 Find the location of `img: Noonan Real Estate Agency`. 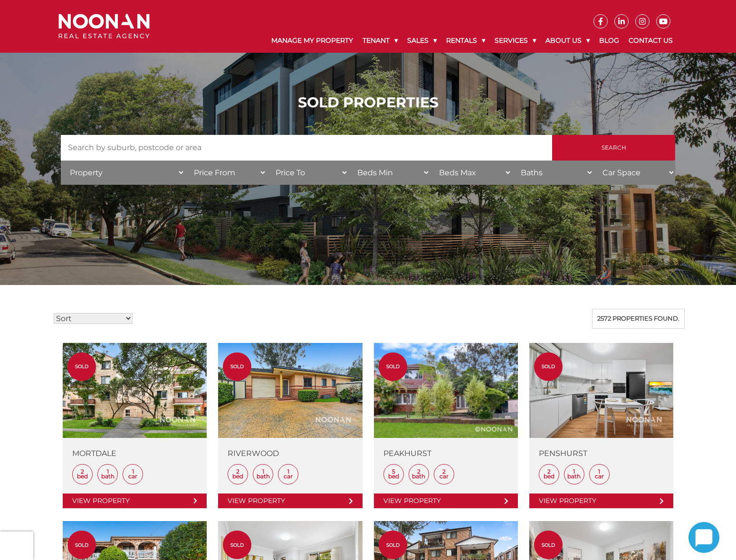

img: Noonan Real Estate Agency is located at coordinates (104, 26).